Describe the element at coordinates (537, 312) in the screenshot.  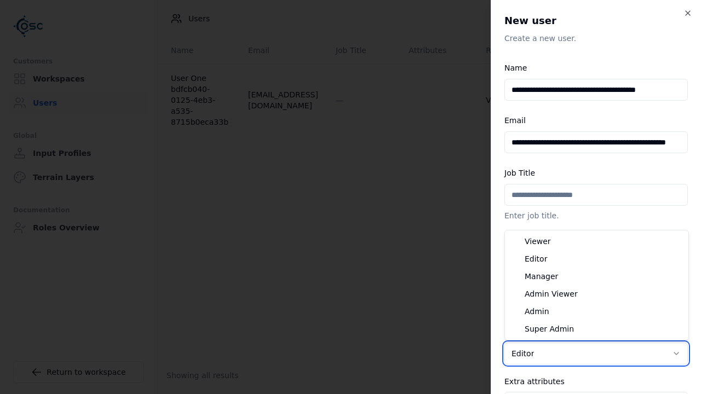
I see `span: Admin` at that location.